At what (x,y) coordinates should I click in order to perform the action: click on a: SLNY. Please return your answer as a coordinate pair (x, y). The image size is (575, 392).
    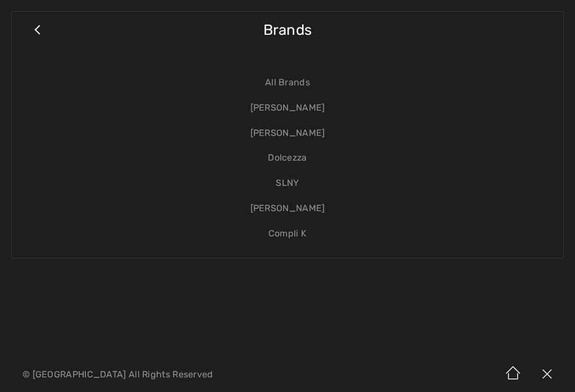
    Looking at the image, I should click on (288, 183).